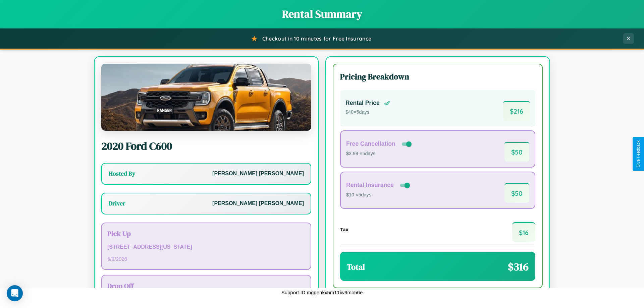 This screenshot has width=644, height=308. What do you see at coordinates (122, 174) in the screenshot?
I see `h3: Hosted By` at bounding box center [122, 174].